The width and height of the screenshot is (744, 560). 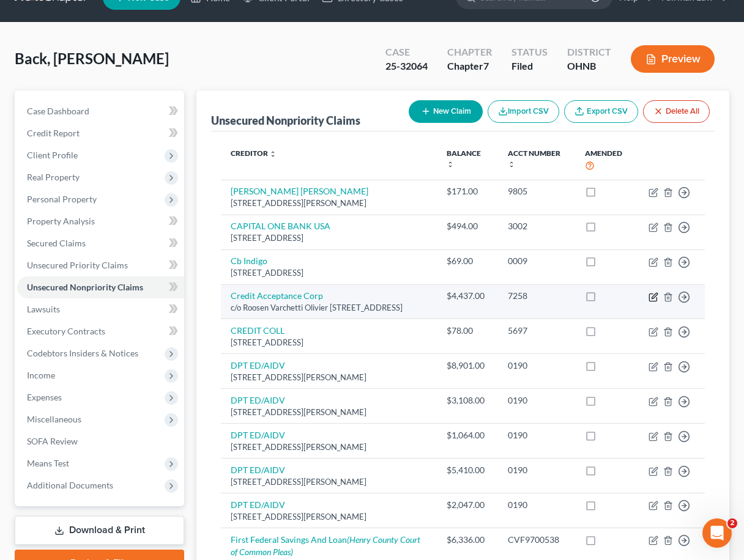 What do you see at coordinates (467, 331) in the screenshot?
I see `div: $78.00` at bounding box center [467, 331].